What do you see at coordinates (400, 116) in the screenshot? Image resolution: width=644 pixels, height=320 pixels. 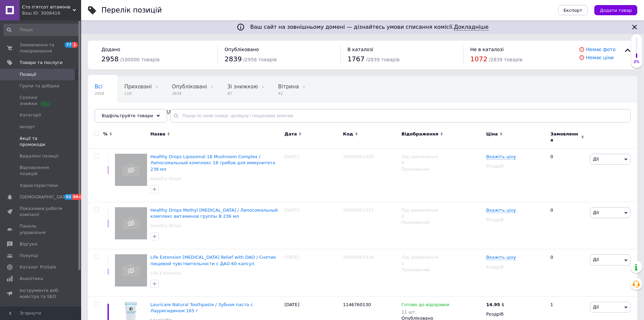 I see `input: Пошук по назві позиції, артикулу і пошуковим запитам` at bounding box center [400, 116].